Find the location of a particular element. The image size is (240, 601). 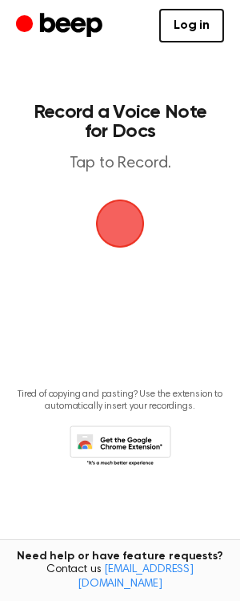

a: Log in is located at coordinates (191, 26).